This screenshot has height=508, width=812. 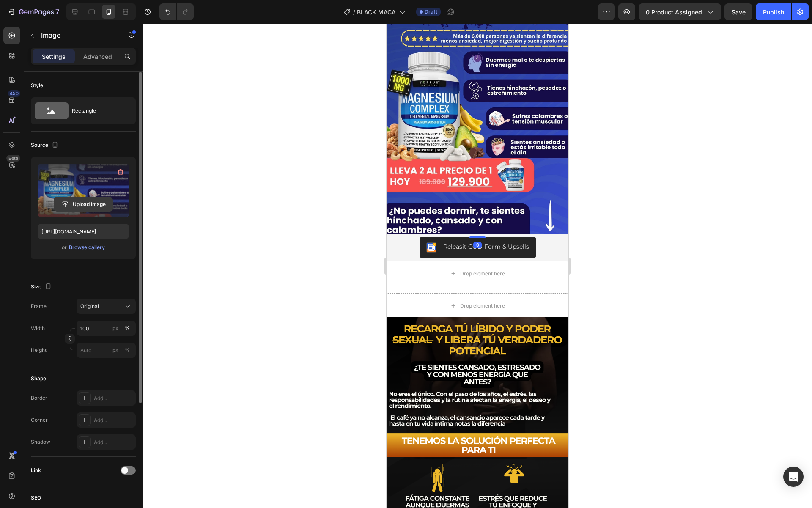 What do you see at coordinates (774, 12) in the screenshot?
I see `div: Publish` at bounding box center [774, 12].